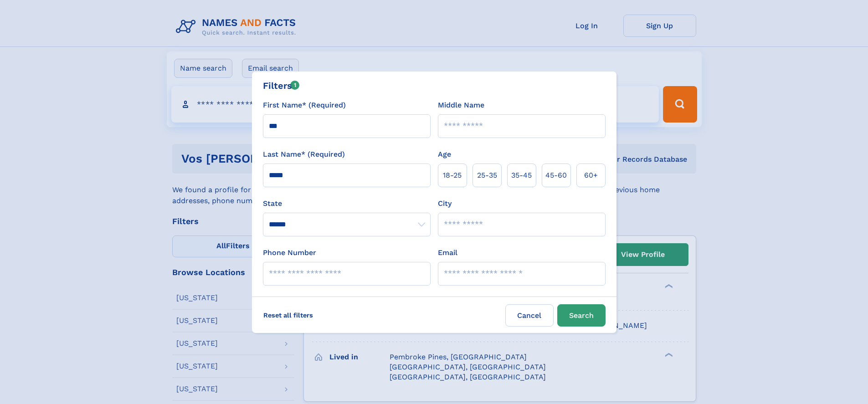 The height and width of the screenshot is (404, 868). I want to click on span: 60+, so click(591, 176).